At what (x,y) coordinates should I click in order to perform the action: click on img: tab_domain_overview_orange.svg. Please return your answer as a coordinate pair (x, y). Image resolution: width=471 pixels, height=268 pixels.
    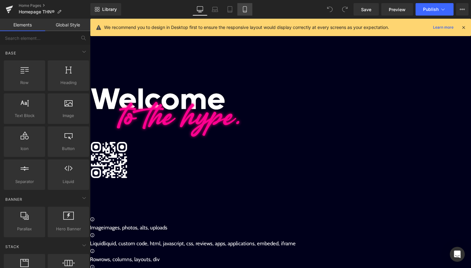
    Looking at the image, I should click on (28, 39).